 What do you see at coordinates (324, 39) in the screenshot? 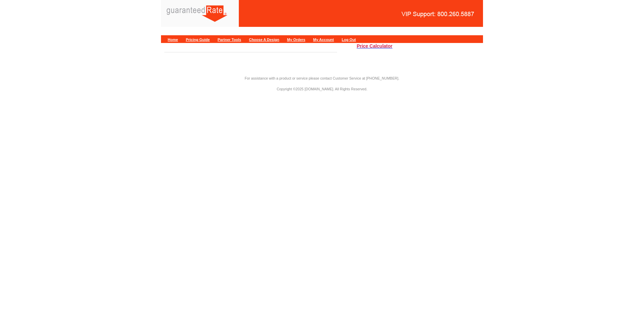
I see `a: My Account` at bounding box center [324, 39].